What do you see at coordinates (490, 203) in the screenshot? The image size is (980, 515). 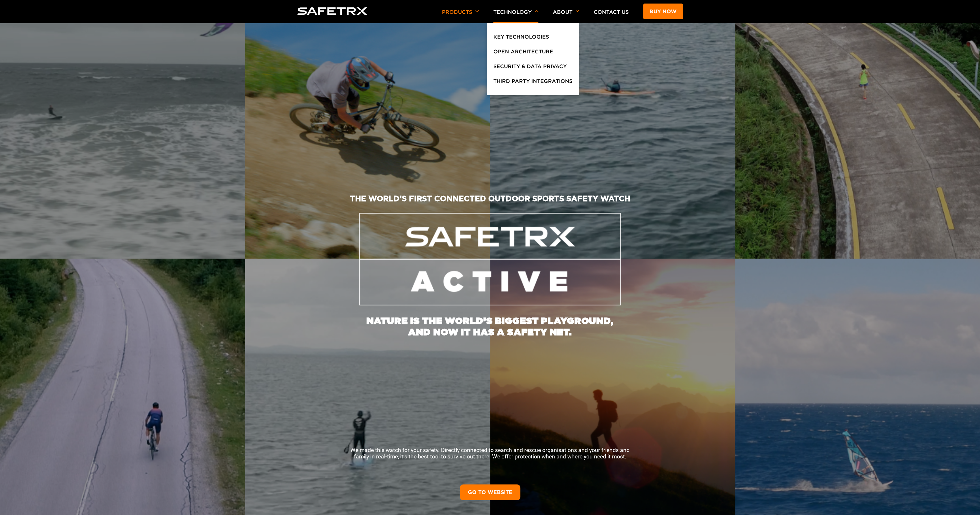 I see `h2: THE WORLD’S FIRST CONNECTED OUTDOOR SPORTS SAFETY WATCH` at bounding box center [490, 203].